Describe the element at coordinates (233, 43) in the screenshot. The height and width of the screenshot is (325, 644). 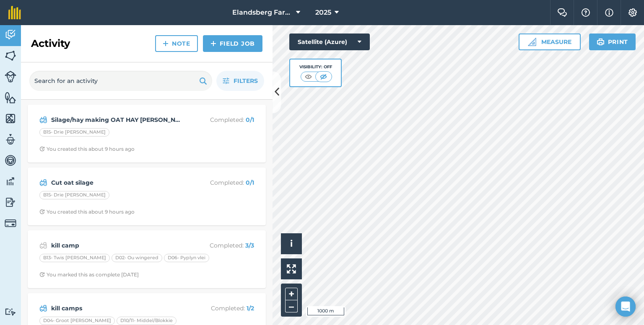
I see `a: Field Job` at that location.